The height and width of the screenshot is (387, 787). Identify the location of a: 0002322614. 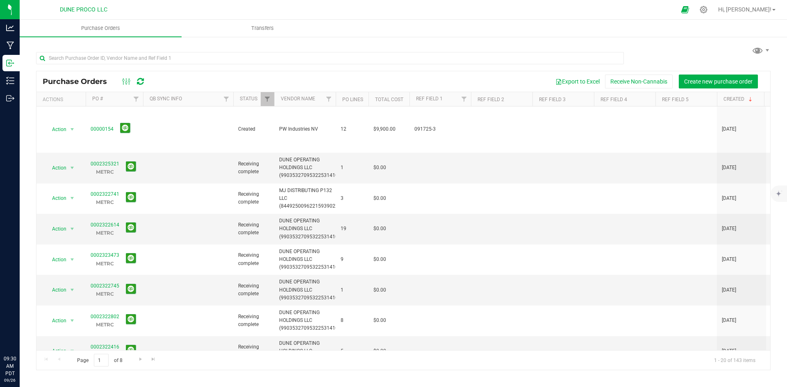
(105, 225).